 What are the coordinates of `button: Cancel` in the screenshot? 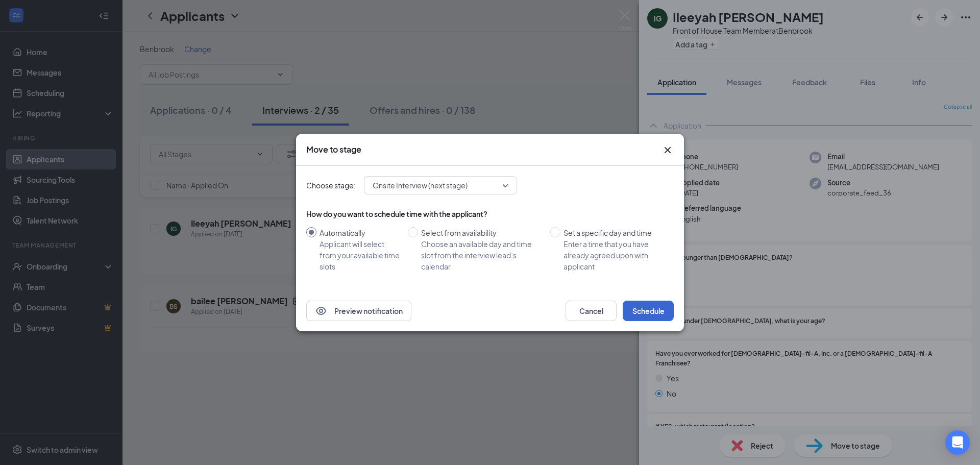 It's located at (591, 311).